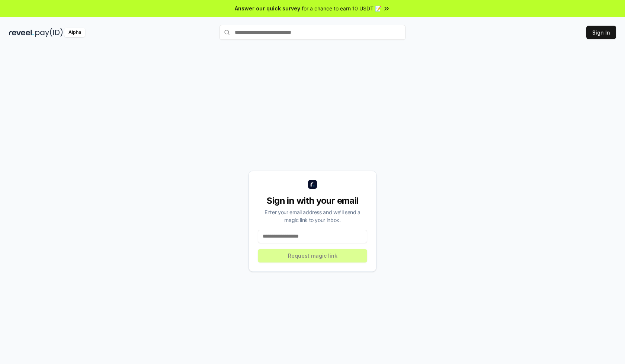 The width and height of the screenshot is (625, 364). What do you see at coordinates (601, 32) in the screenshot?
I see `button: Sign In` at bounding box center [601, 32].